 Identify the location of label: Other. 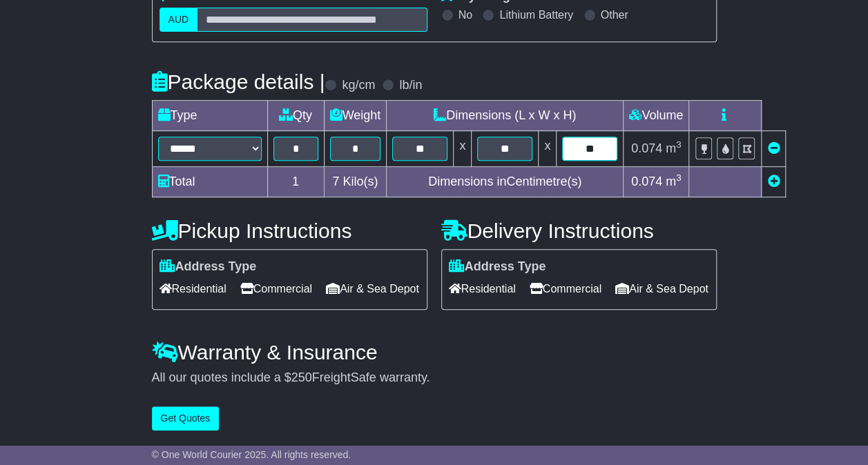
(615, 14).